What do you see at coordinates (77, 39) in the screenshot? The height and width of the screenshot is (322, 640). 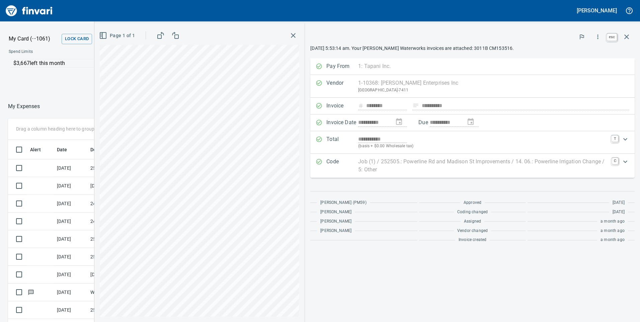 I see `button: Lock Card` at bounding box center [77, 39].